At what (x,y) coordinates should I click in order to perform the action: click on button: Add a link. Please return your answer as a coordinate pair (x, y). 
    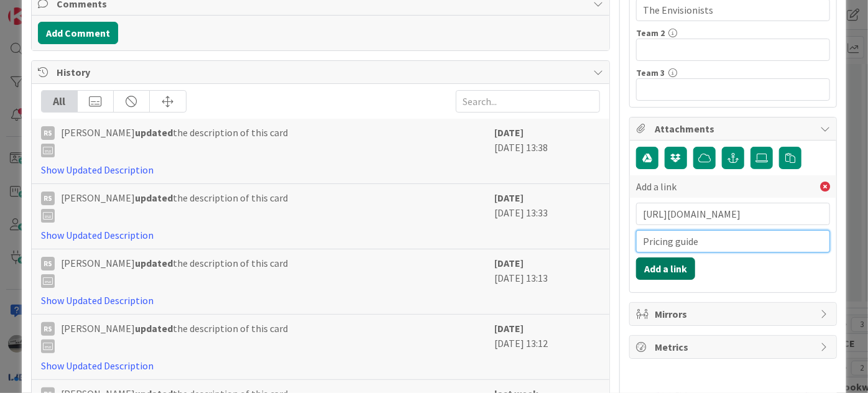
    Looking at the image, I should click on (665, 269).